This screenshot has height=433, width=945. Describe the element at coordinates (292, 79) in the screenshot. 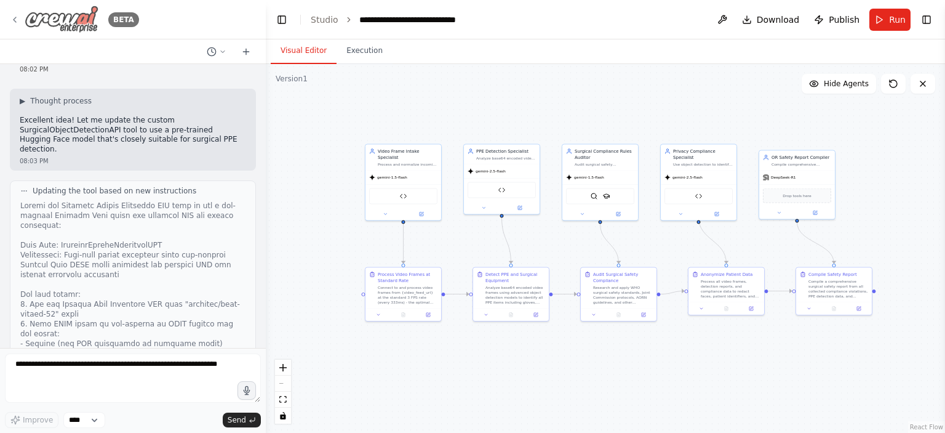

I see `div: Version 1` at that location.